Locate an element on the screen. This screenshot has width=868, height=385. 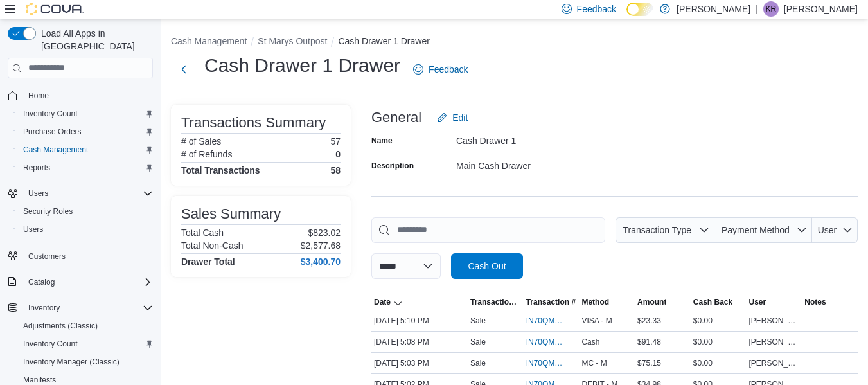
span: $75.15 is located at coordinates (649, 363).